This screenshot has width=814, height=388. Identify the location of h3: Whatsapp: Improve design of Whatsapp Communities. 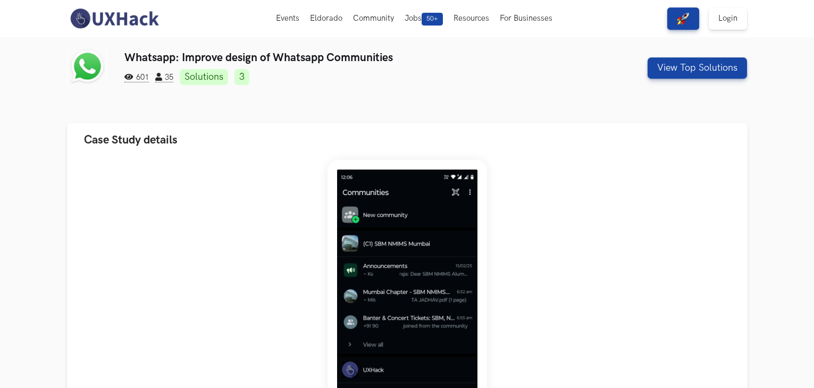
(349, 57).